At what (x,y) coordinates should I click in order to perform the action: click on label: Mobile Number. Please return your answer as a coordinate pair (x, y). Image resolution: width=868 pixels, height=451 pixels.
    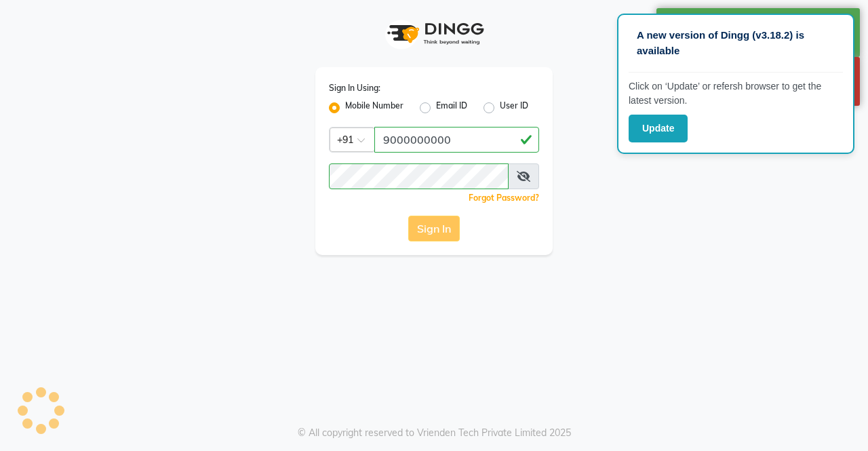
    Looking at the image, I should click on (375, 108).